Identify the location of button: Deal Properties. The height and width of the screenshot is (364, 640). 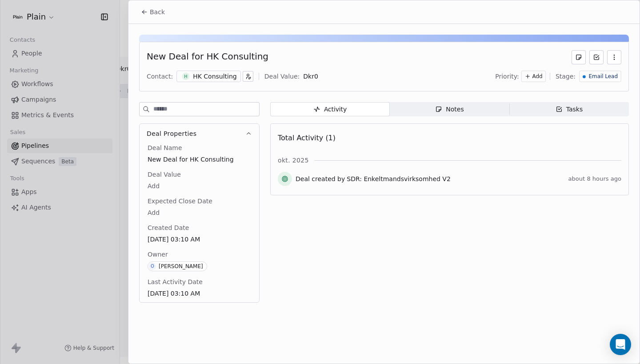
(199, 133).